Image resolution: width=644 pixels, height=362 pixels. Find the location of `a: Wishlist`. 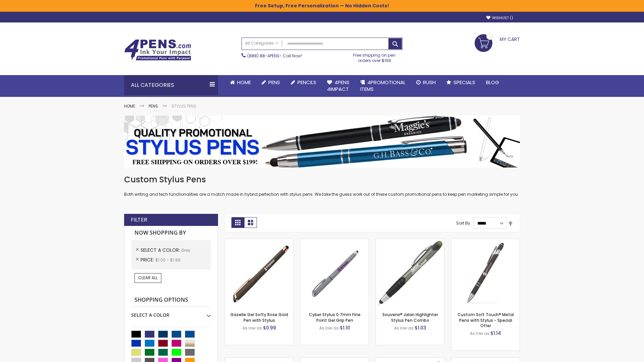

a: Wishlist is located at coordinates (499, 18).